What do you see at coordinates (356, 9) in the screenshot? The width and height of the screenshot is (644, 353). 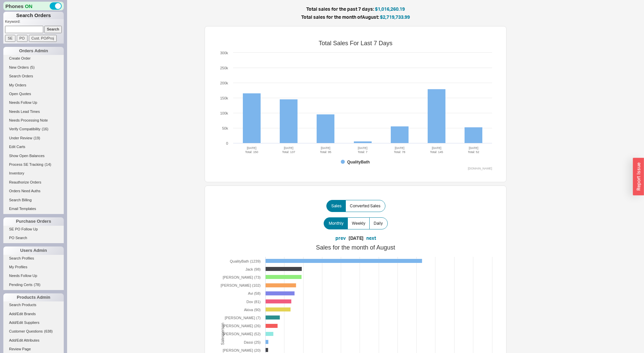 I see `h5: Total sales for the past 7 days:` at bounding box center [356, 9].